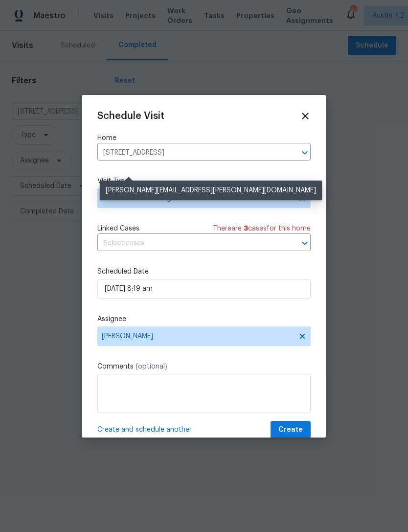 Image resolution: width=408 pixels, height=532 pixels. Describe the element at coordinates (204, 366) in the screenshot. I see `label: Comments` at that location.